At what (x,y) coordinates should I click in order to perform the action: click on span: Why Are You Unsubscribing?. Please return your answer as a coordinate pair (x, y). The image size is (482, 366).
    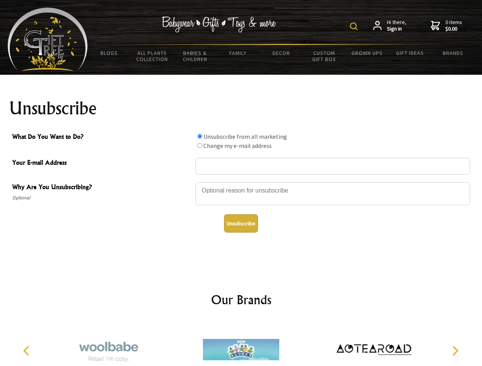
    Looking at the image, I should click on (102, 188).